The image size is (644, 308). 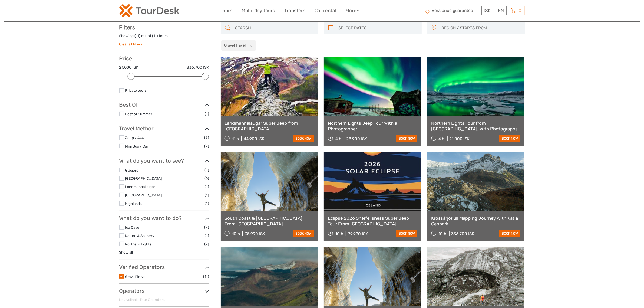 What do you see at coordinates (164, 105) in the screenshot?
I see `h3: Best Of` at bounding box center [164, 105].